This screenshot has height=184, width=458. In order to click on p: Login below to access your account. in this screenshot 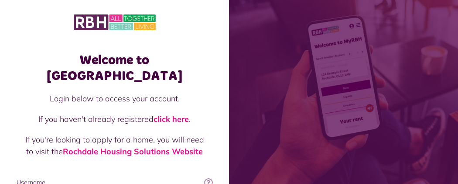, I will do `click(115, 98)`.